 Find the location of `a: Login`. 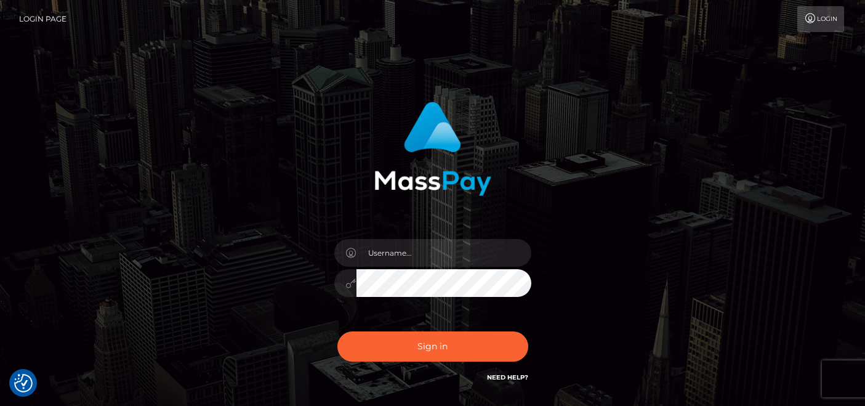

a: Login is located at coordinates (821, 19).